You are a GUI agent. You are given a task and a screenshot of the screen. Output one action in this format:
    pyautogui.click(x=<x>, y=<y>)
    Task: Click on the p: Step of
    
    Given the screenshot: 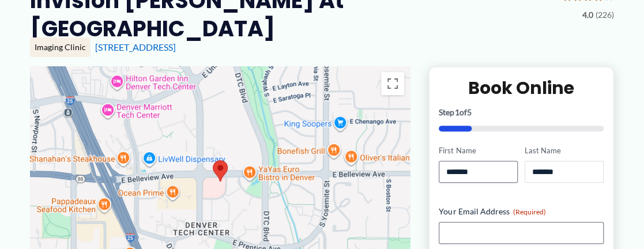 What is the action you would take?
    pyautogui.click(x=521, y=113)
    